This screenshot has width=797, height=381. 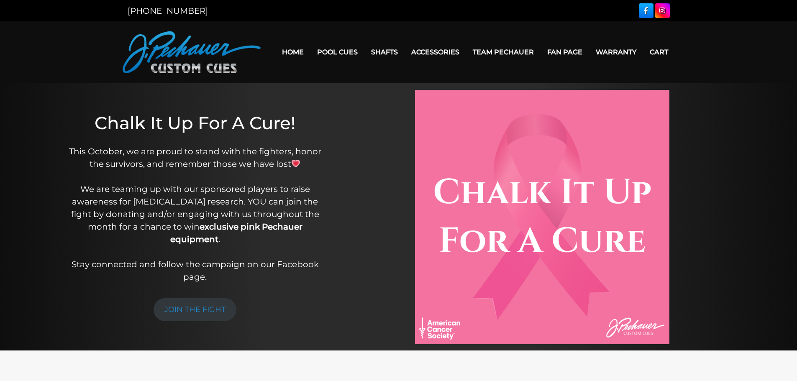 I want to click on a: Cart, so click(x=659, y=52).